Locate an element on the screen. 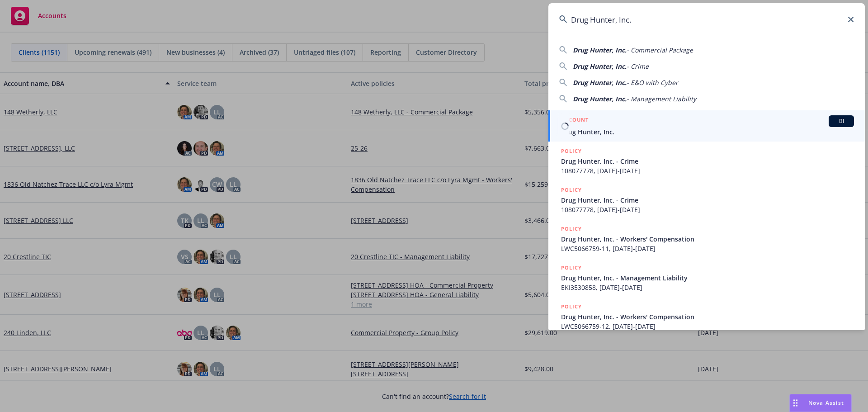 This screenshot has width=868, height=412. span: - Management Liability is located at coordinates (662, 98).